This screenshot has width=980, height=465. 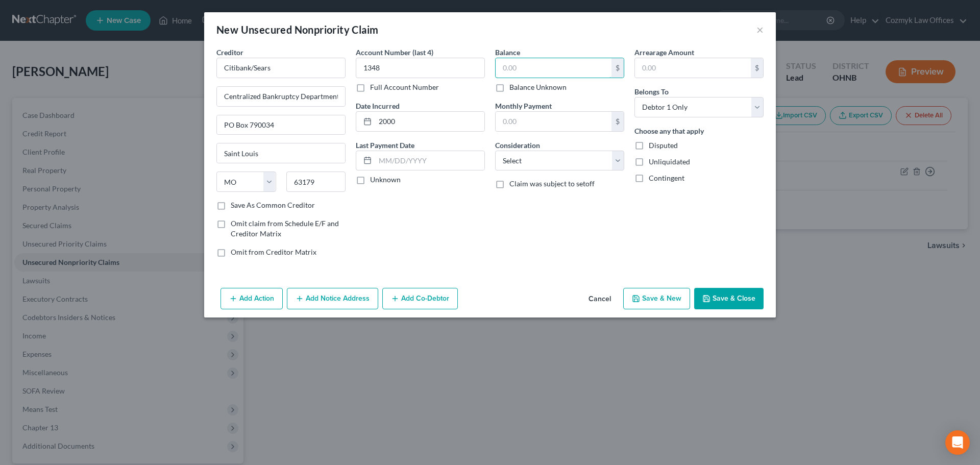 I want to click on input: Enter city..., so click(x=281, y=153).